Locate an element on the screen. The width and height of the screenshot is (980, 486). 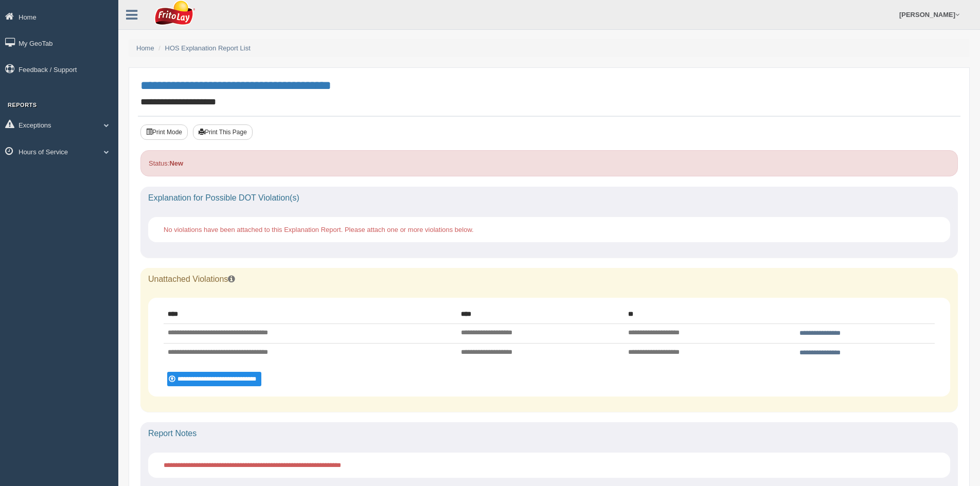
span: No violations have been attached to this Explanation Report. Please attach one or more violations... is located at coordinates (319, 229).